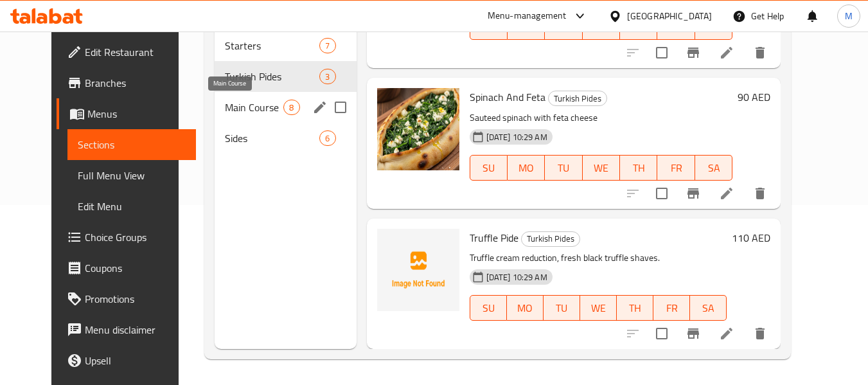 Image resolution: width=868 pixels, height=385 pixels. What do you see at coordinates (135, 268) in the screenshot?
I see `span: Coupons` at bounding box center [135, 268].